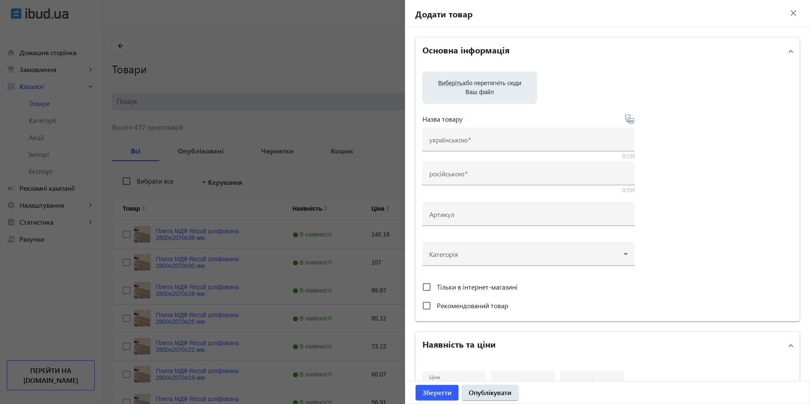 The image size is (810, 404). Describe the element at coordinates (477, 287) in the screenshot. I see `span: Тільки в інтернет-магазині` at that location.